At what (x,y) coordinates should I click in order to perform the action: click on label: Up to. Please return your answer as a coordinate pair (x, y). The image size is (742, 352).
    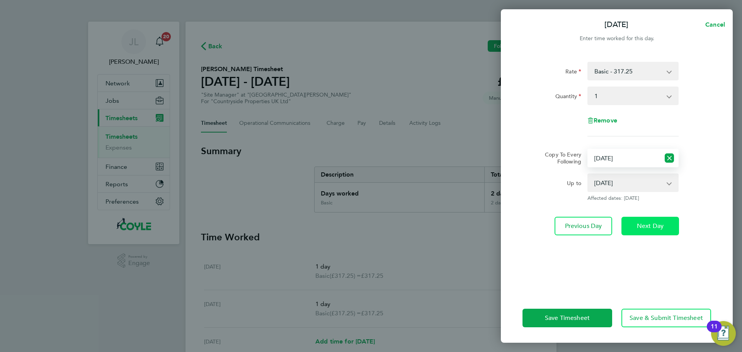
    Looking at the image, I should click on (574, 184).